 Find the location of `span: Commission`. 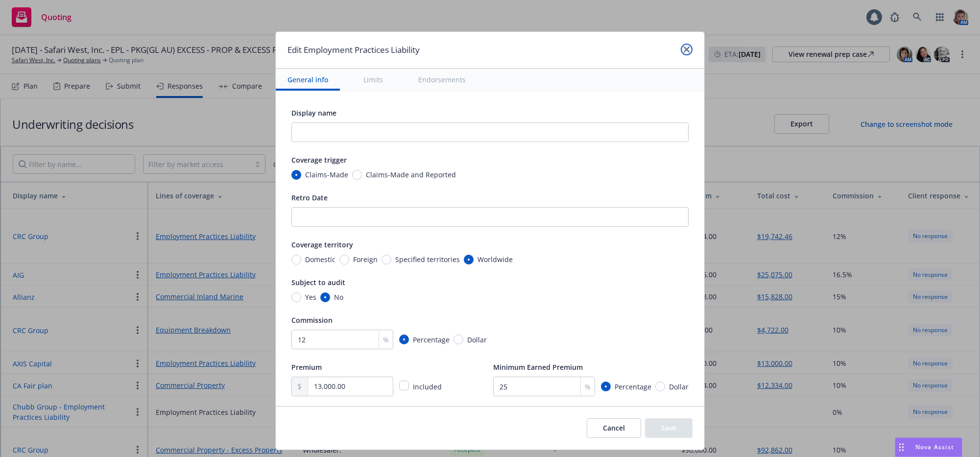

span: Commission is located at coordinates (312, 320).